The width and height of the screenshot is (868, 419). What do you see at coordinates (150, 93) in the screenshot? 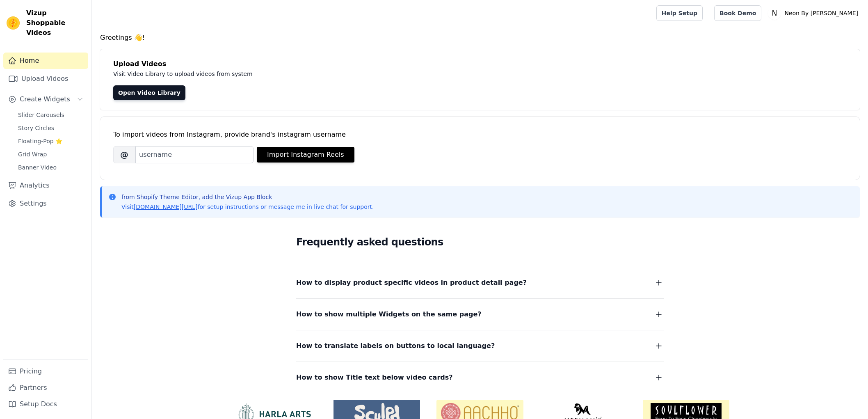
I see `a: Open Video Library` at bounding box center [150, 93].